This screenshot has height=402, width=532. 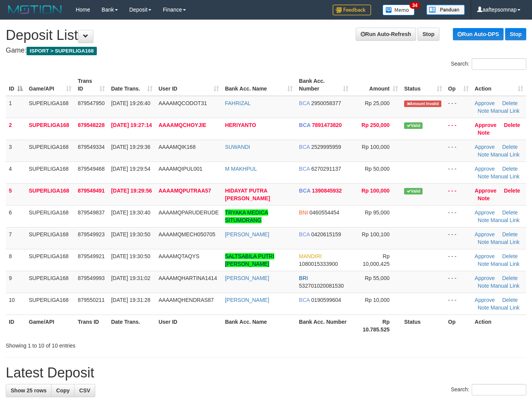 I want to click on label: Search:, so click(x=488, y=390).